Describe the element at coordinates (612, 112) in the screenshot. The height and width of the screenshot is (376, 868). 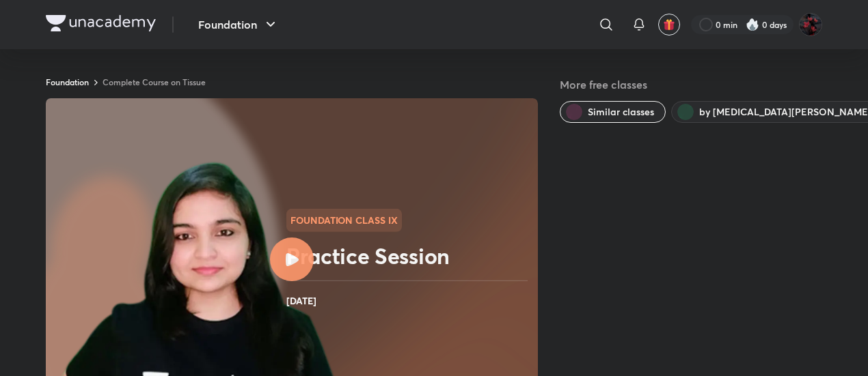
I see `button: Similar classes` at that location.